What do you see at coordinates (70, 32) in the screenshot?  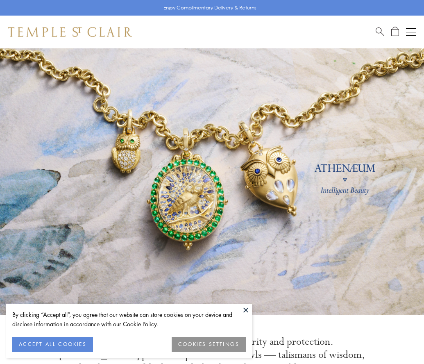 I see `img: Temple St. Clair` at bounding box center [70, 32].